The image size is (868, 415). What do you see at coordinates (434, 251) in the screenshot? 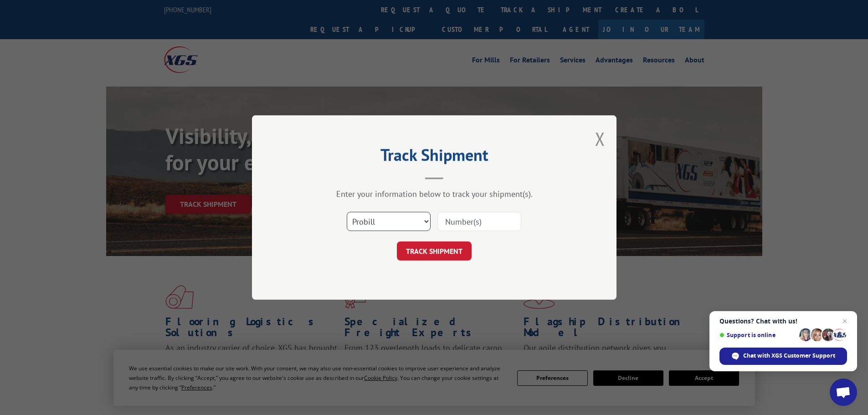
I see `button: TRACK SHIPMENT` at bounding box center [434, 251].